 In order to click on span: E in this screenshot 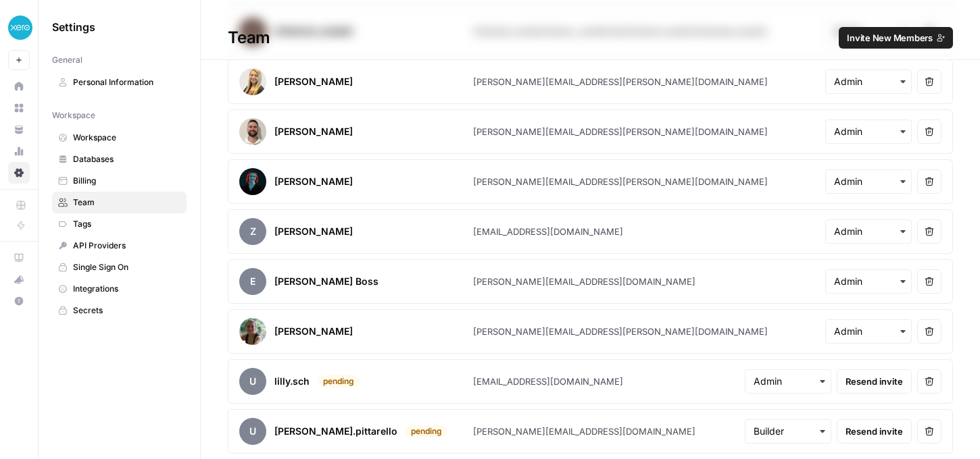, I will do `click(253, 282)`.